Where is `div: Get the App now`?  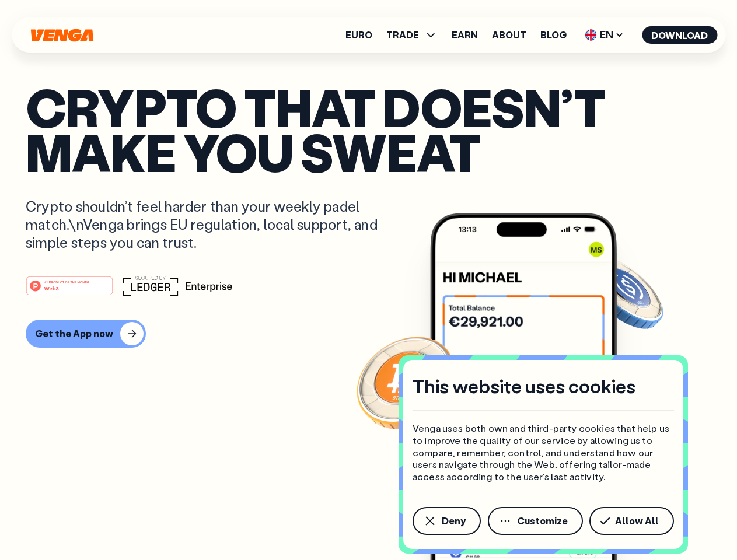 div: Get the App now is located at coordinates (74, 334).